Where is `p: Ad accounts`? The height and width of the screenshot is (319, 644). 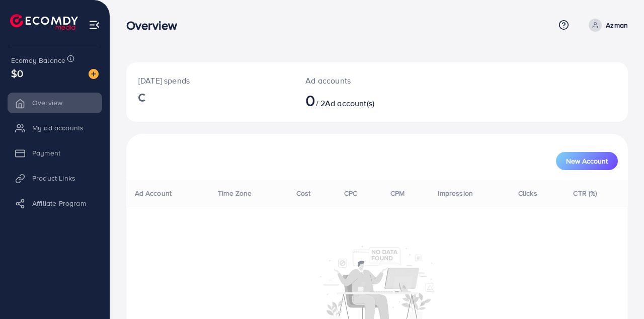 p: Ad accounts is located at coordinates (356, 81).